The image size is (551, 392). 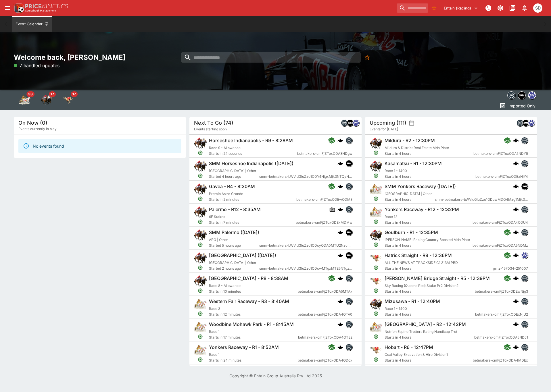 What do you see at coordinates (253, 315) in the screenshot?
I see `span: Starts in 12 minutes` at bounding box center [253, 315].